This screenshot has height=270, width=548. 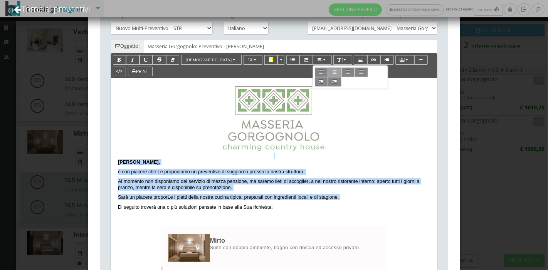 What do you see at coordinates (228, 197) in the screenshot?
I see `span: Sarà un piacere proporLe i piatti della nostra cucina tipica, preparati con ingredienti locali e ...` at bounding box center [228, 197].